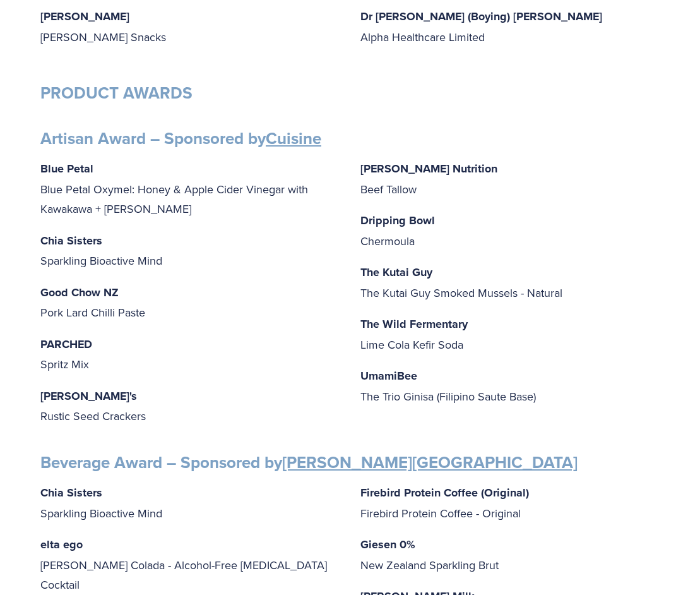  I want to click on p: Spritz Mix, so click(190, 354).